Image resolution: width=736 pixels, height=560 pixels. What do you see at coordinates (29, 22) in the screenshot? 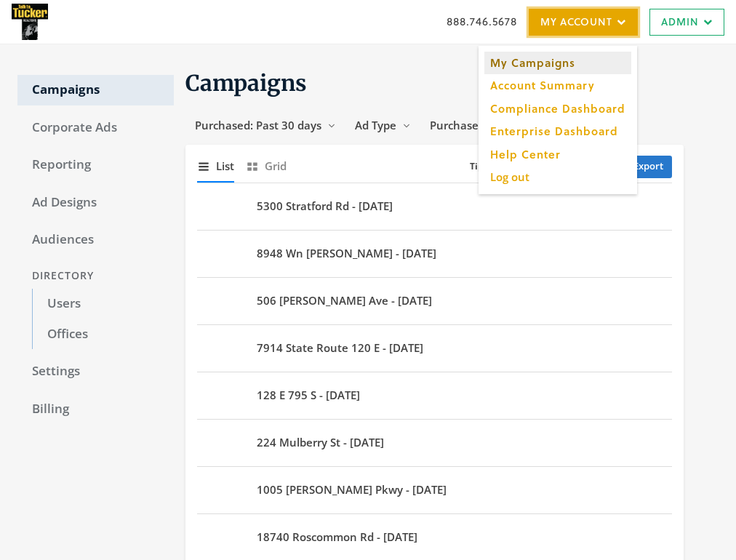
I see `img: Adwerx` at bounding box center [29, 22].